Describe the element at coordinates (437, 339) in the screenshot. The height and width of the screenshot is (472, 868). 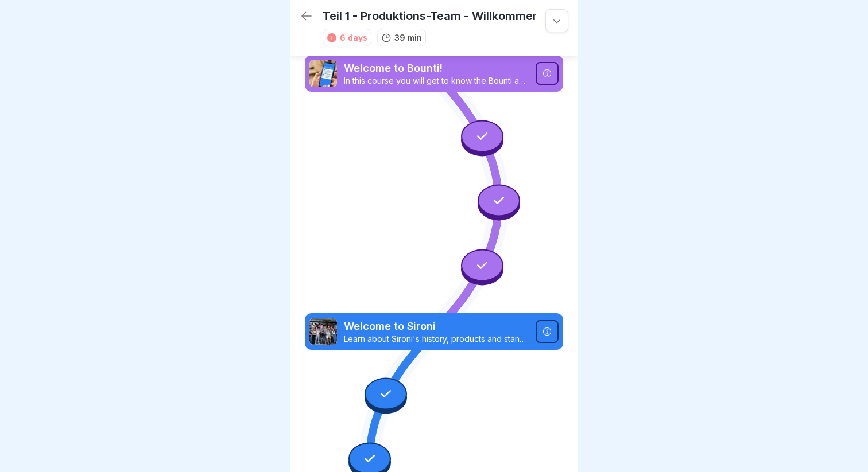
I see `p: Learn about Sironi's history, products and standards. This training provides a comprehensive intr...` at that location.